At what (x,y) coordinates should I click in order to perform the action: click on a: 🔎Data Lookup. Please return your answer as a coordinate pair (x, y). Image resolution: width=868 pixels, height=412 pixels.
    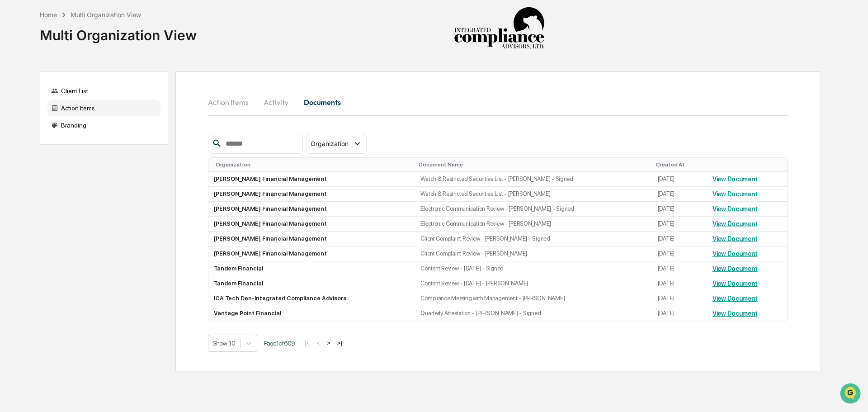
    Looking at the image, I should click on (33, 136).